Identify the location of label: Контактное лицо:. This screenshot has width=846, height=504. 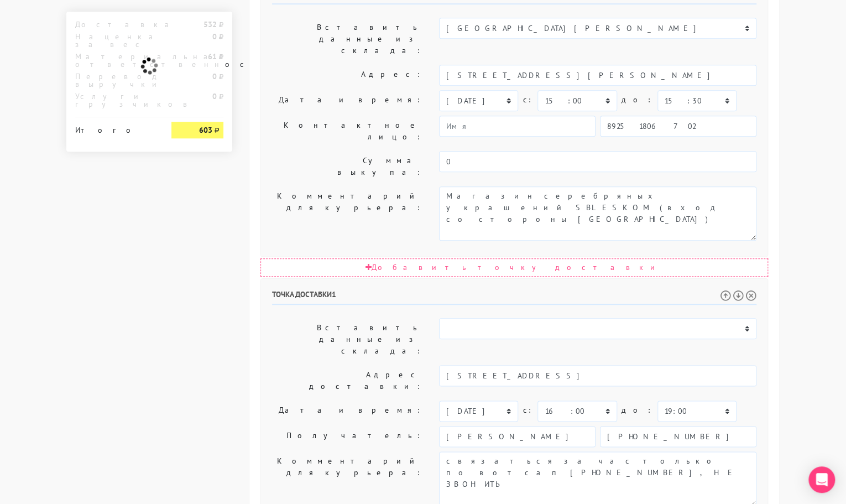
(347, 131).